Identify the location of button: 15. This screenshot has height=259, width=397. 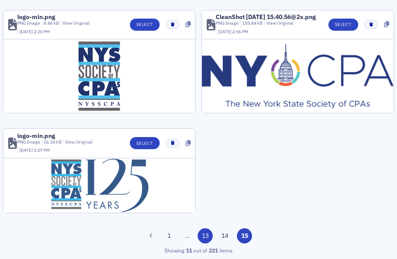
(244, 235).